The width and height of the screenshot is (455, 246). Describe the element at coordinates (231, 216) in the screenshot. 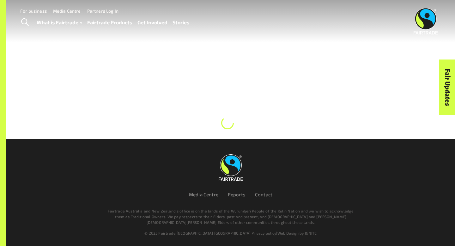

I see `p: Fairtrade Australia and New Zealand’s office is on the lands of the Wurundjeri People of the Kuli...` at that location.